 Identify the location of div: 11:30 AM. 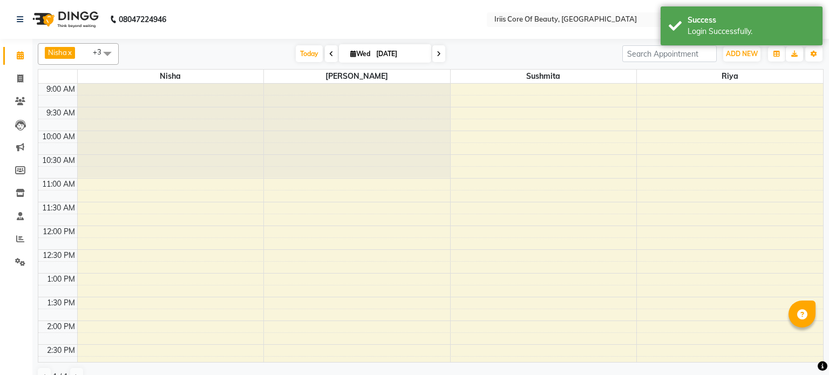
(58, 208).